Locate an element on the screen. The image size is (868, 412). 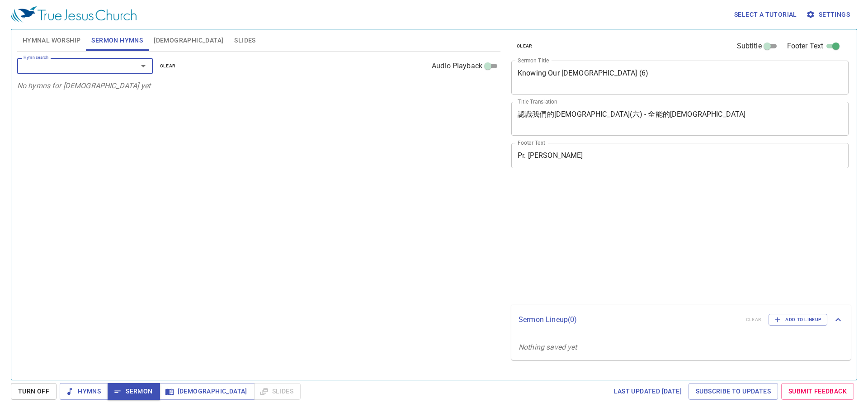
a: Subscribe to Updates is located at coordinates (733, 391).